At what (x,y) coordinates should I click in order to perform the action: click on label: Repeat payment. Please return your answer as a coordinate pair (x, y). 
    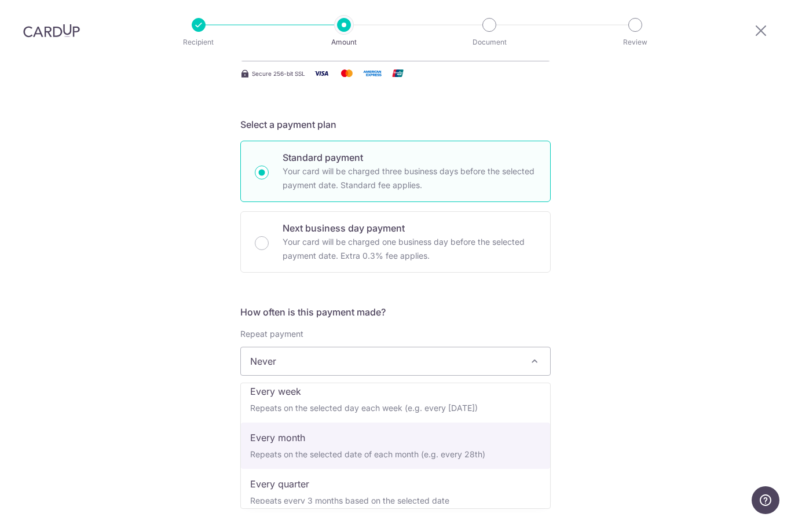
    Looking at the image, I should click on (272, 334).